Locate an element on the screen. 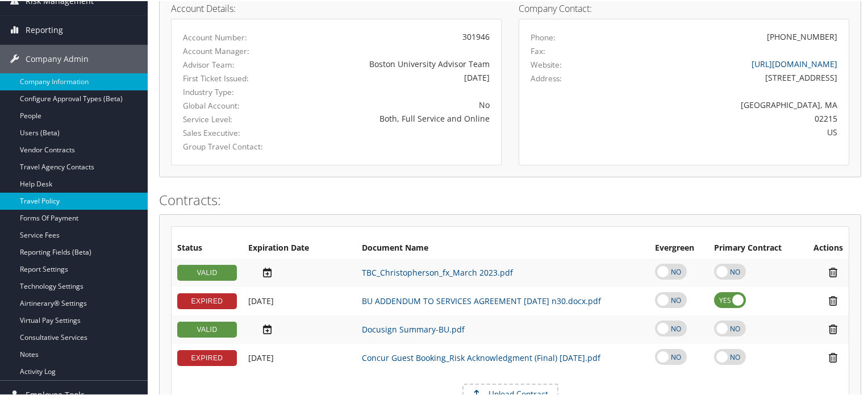  label: Website: is located at coordinates (546, 64).